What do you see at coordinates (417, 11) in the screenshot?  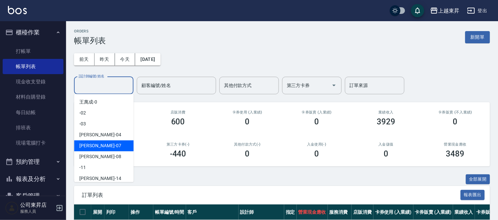 I see `button: save` at bounding box center [417, 11].